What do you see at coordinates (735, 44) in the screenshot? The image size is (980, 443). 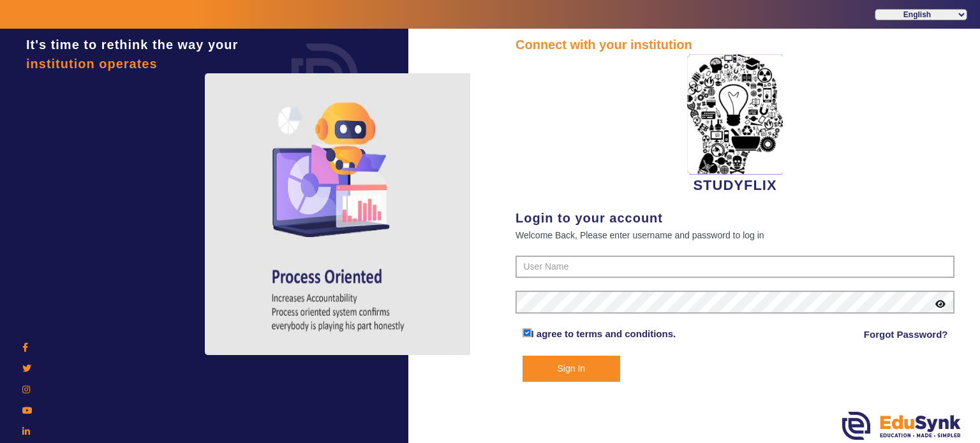 I see `div: Connect with your institution` at bounding box center [735, 44].